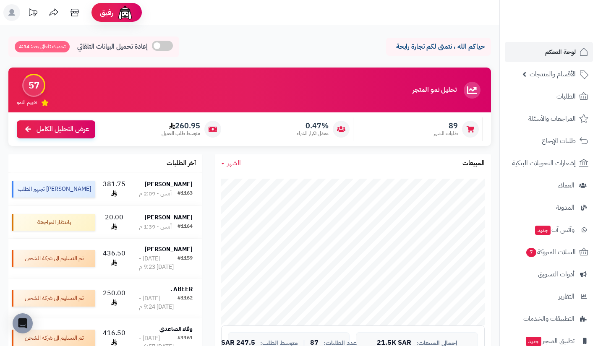  Describe the element at coordinates (560, 52) in the screenshot. I see `span: لوحة التحكم` at that location.